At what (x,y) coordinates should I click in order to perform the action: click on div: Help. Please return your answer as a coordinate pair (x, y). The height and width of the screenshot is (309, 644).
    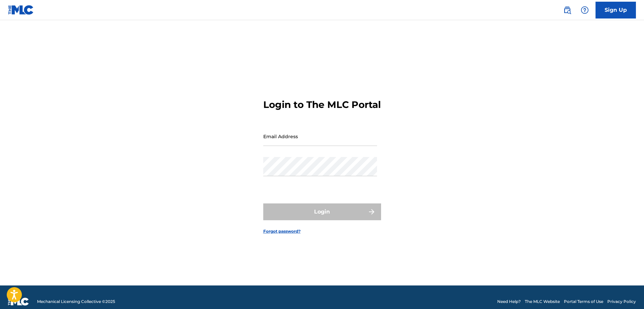
    Looking at the image, I should click on (585, 10).